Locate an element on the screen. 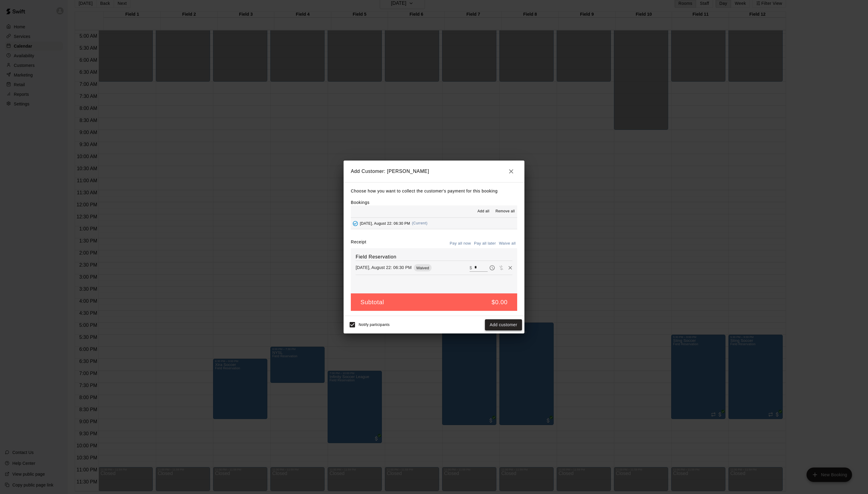  span: Remove all is located at coordinates (505, 211).